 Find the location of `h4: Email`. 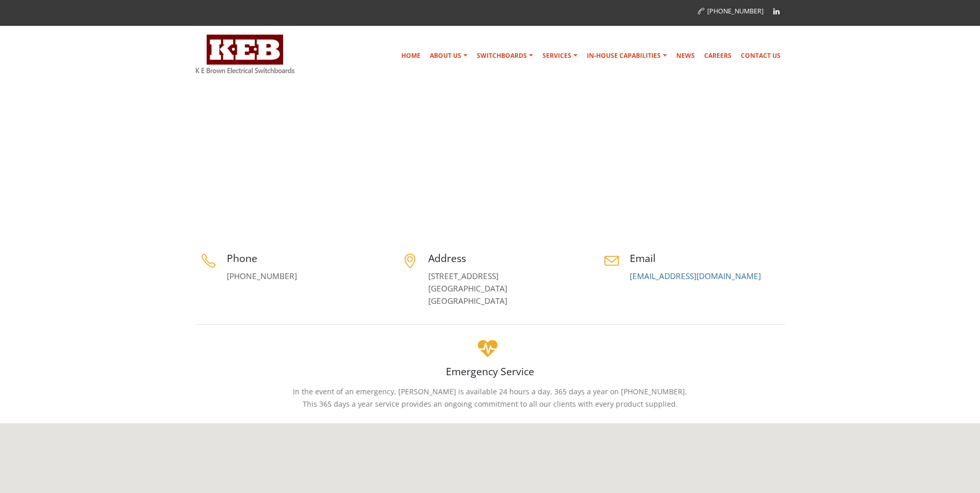

h4: Email is located at coordinates (707, 257).